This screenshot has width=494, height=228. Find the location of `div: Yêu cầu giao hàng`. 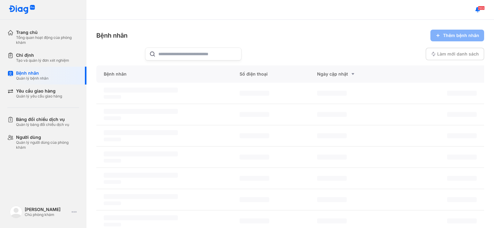

div: Yêu cầu giao hàng is located at coordinates (39, 91).